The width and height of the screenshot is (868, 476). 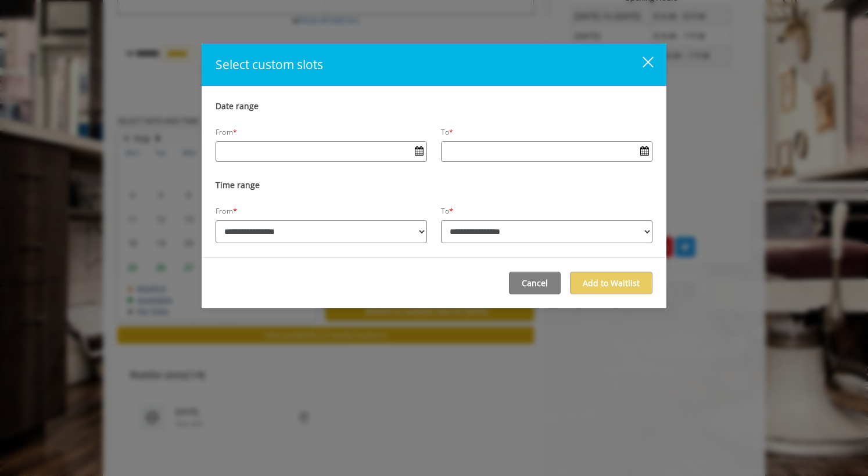 What do you see at coordinates (434, 185) in the screenshot?
I see `p: Time range` at bounding box center [434, 185].